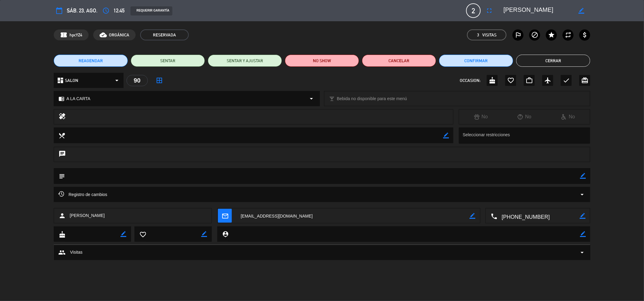 The height and width of the screenshot is (301, 644). What do you see at coordinates (62, 252) in the screenshot?
I see `span: group` at bounding box center [62, 252].